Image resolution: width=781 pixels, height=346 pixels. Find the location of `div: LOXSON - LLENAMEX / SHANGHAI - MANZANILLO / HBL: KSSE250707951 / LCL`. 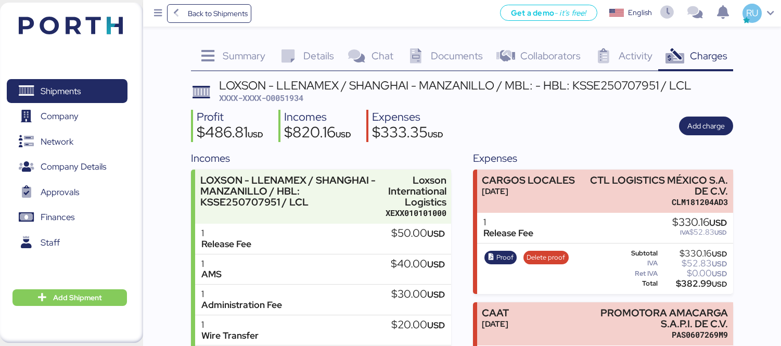

div: LOXSON - LLENAMEX / SHANGHAI - MANZANILLO / HBL: KSSE250707951 / LCL is located at coordinates (289, 191).